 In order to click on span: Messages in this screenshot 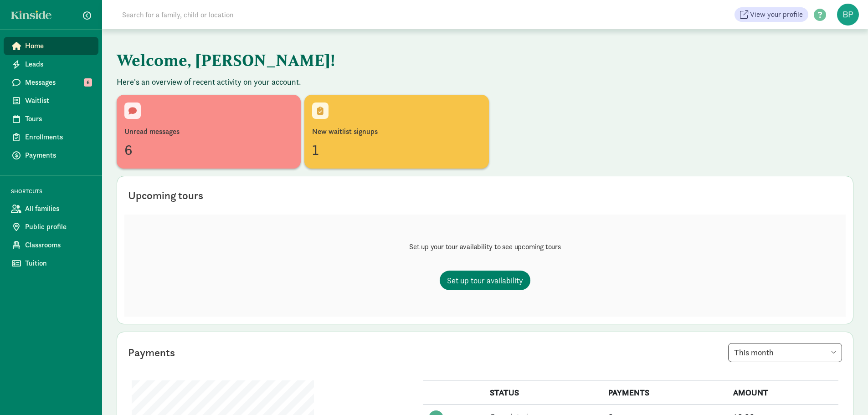, I will do `click(58, 83)`.